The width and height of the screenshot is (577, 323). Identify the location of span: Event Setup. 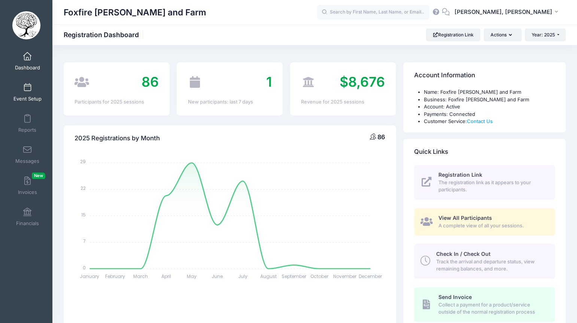
(27, 99).